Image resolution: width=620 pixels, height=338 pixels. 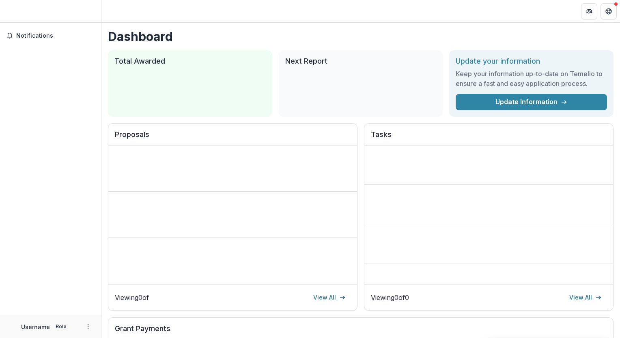 What do you see at coordinates (489, 138) in the screenshot?
I see `h2: Tasks` at bounding box center [489, 138].